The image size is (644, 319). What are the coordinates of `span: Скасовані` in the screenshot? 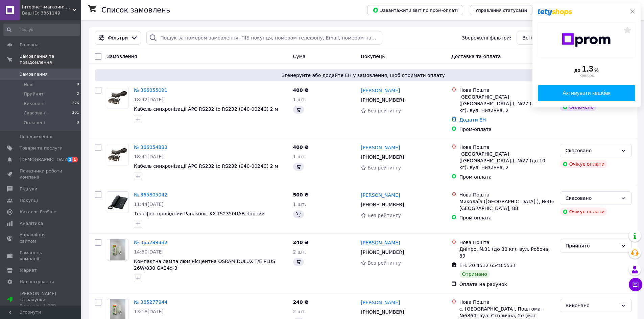 It's located at (35, 113).